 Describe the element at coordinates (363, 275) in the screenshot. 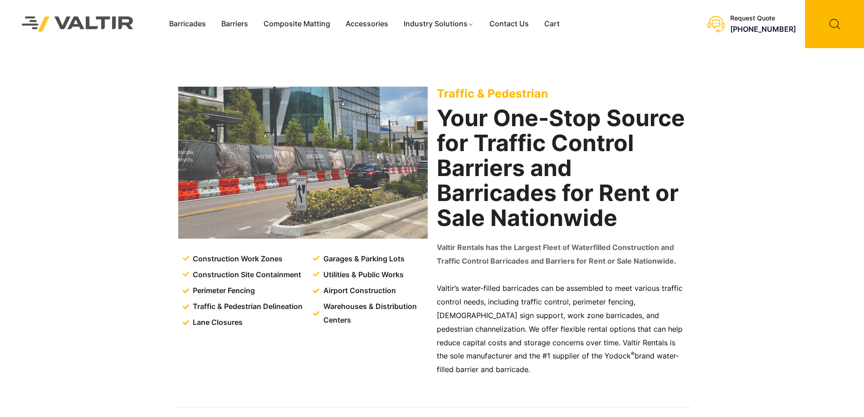

I see `span: Utilities & Public Works` at that location.